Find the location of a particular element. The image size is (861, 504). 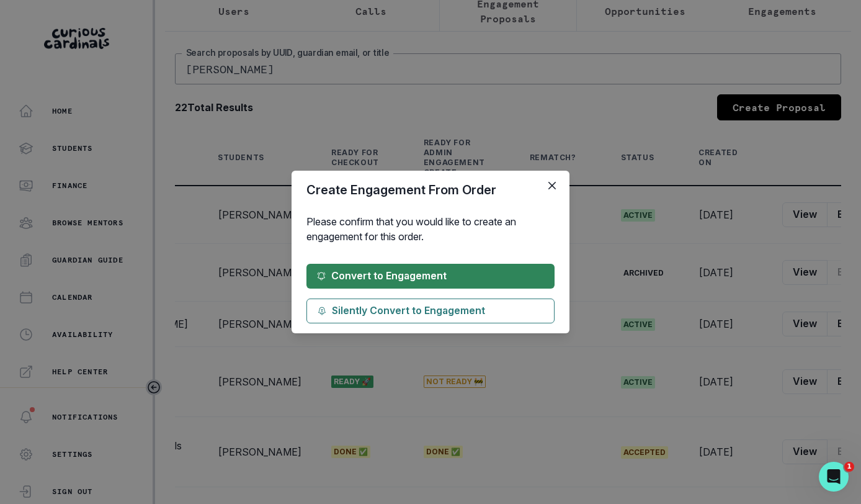

button: Convert to Engagement is located at coordinates (430, 276).